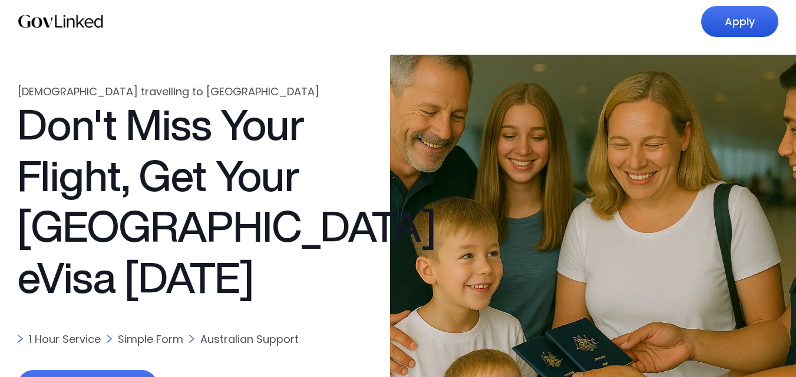 Image resolution: width=796 pixels, height=377 pixels. I want to click on div: Simple Form, so click(150, 339).